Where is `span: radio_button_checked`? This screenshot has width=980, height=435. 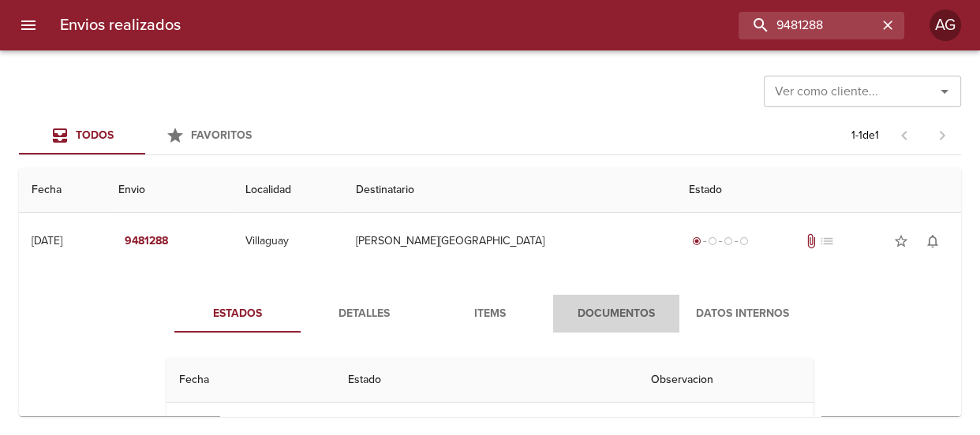 span: radio_button_checked is located at coordinates (697, 241).